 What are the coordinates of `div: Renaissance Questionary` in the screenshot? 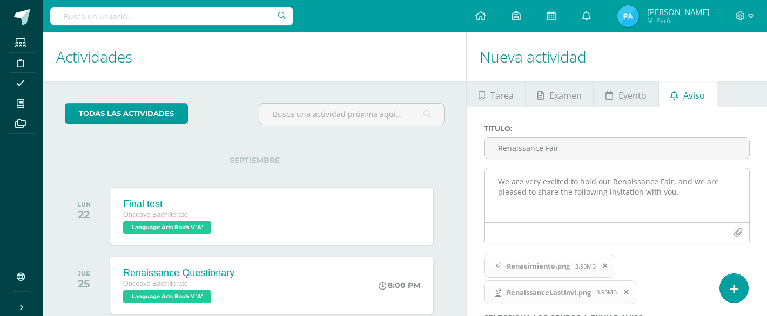 It's located at (179, 273).